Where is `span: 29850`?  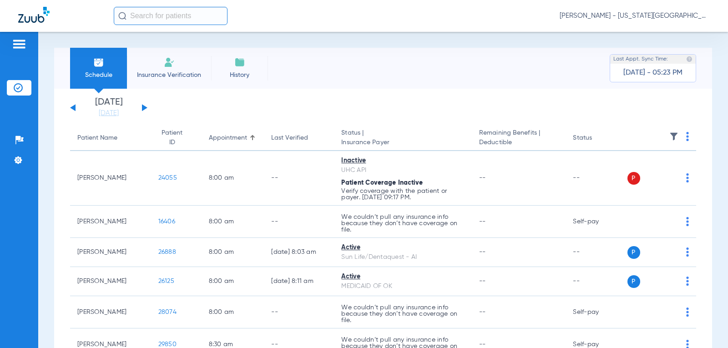 span: 29850 is located at coordinates (167, 344).